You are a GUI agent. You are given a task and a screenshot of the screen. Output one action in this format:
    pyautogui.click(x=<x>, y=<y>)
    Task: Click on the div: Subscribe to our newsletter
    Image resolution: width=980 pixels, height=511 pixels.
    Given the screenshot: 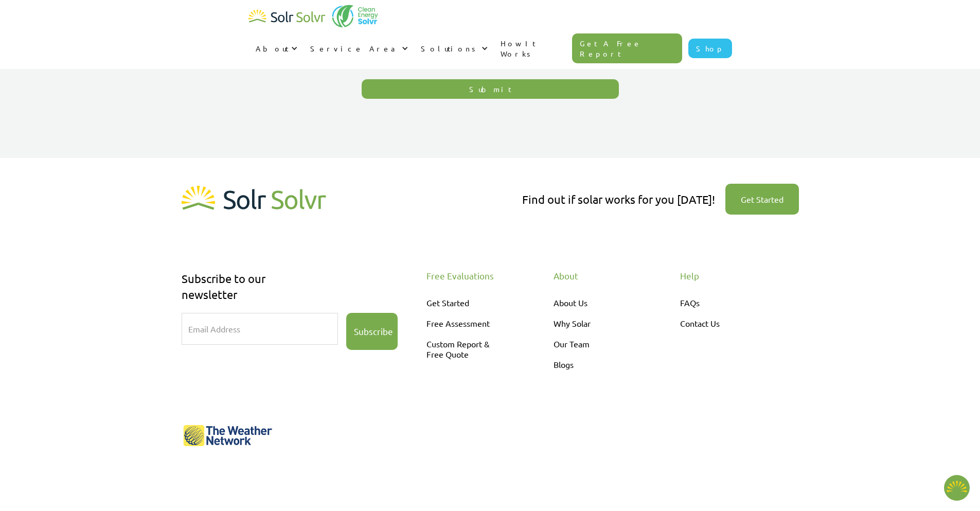 What is the action you would take?
    pyautogui.click(x=284, y=287)
    